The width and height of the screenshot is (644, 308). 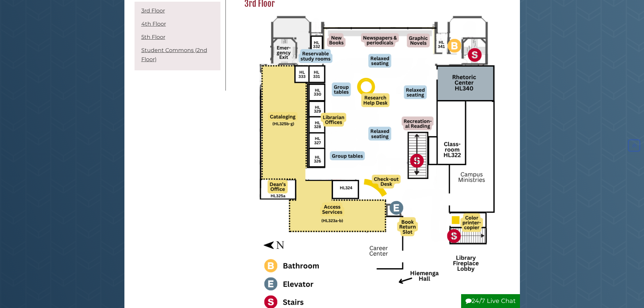 I want to click on a: Back to Top, so click(x=634, y=145).